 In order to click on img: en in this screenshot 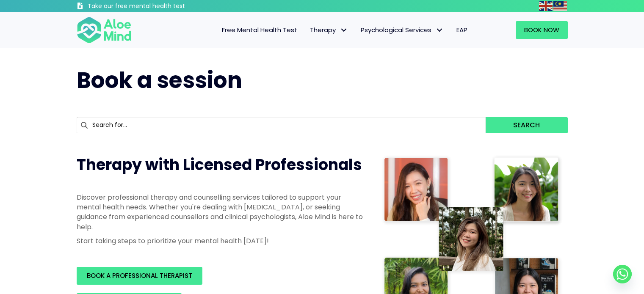, I will do `click(545, 6)`.